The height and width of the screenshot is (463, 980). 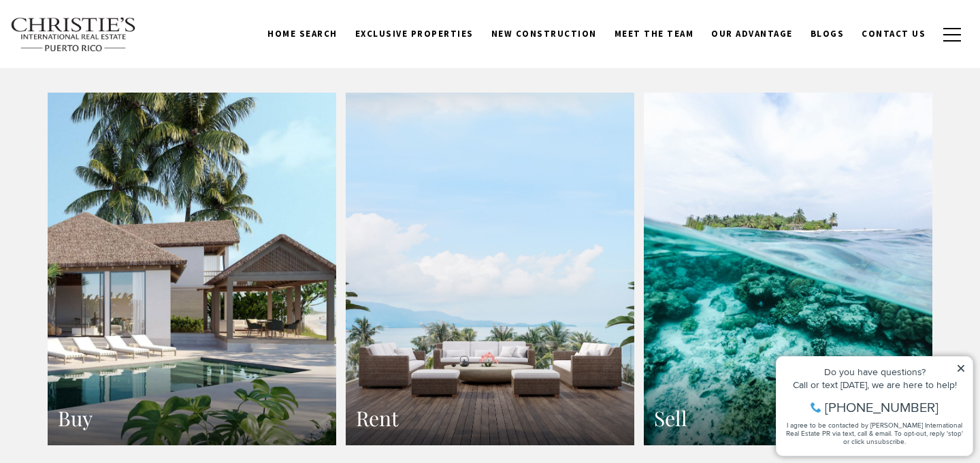 What do you see at coordinates (544, 34) in the screenshot?
I see `a: New Construction` at bounding box center [544, 34].